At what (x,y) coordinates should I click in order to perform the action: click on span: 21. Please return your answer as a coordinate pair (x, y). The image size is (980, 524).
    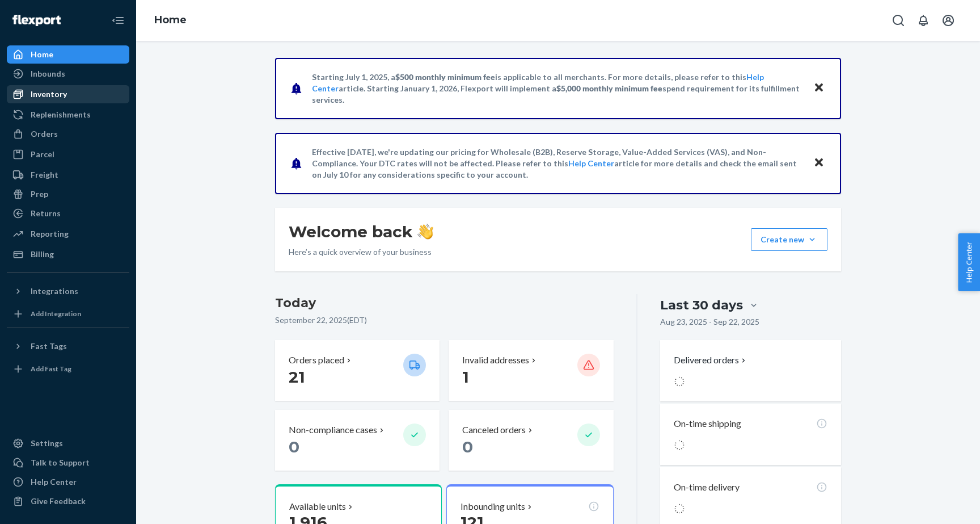
    Looking at the image, I should click on (296, 377).